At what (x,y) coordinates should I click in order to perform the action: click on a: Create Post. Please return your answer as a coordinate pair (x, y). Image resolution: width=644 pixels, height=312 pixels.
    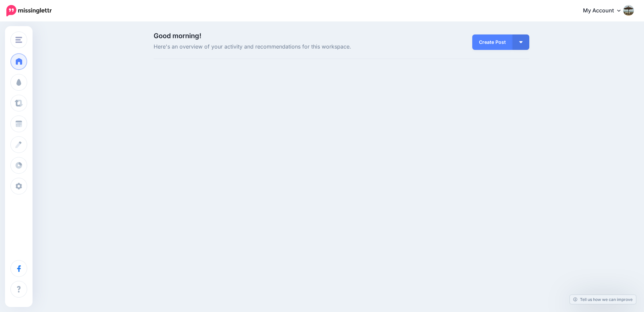
    Looking at the image, I should click on (492, 42).